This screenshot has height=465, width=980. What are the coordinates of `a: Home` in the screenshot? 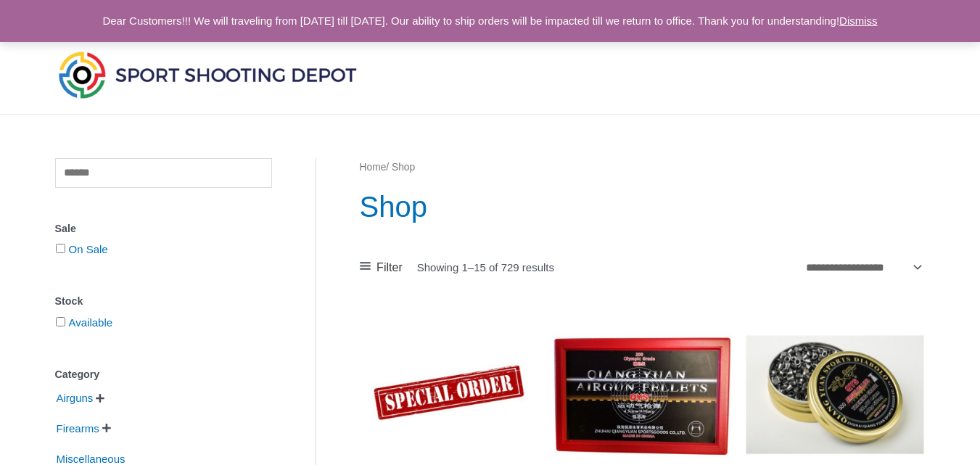 It's located at (373, 167).